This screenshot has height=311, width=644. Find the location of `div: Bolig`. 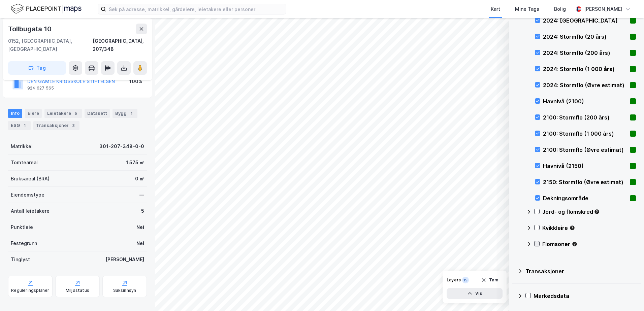

div: Bolig is located at coordinates (559, 9).